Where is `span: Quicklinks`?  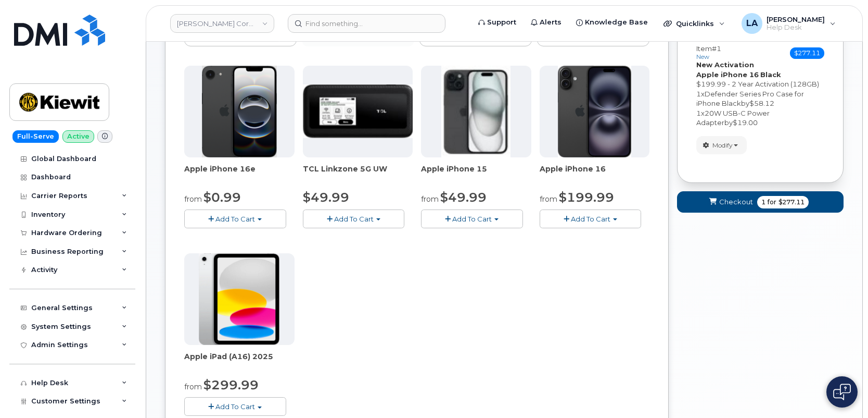
span: Quicklinks is located at coordinates (695, 23).